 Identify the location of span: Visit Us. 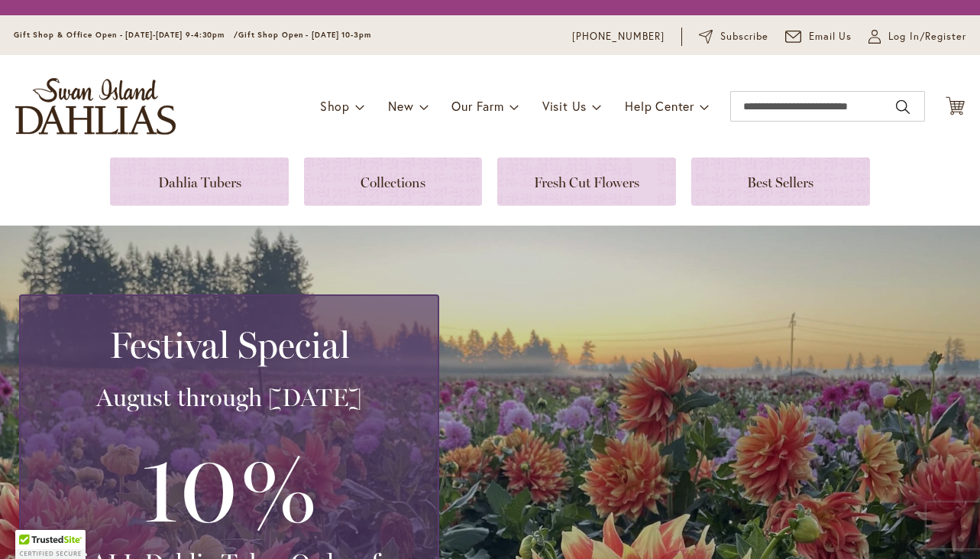
(565, 105).